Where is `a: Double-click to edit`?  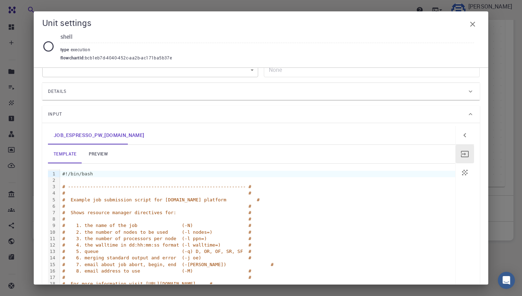 a: Double-click to edit is located at coordinates (99, 135).